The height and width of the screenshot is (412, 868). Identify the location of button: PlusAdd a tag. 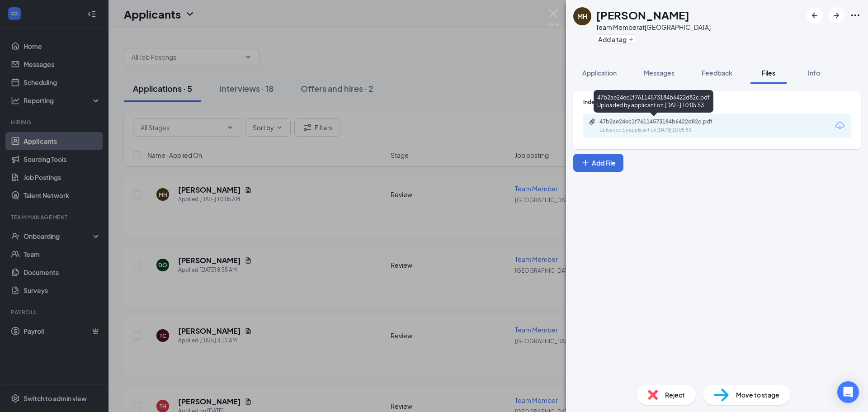
(616, 39).